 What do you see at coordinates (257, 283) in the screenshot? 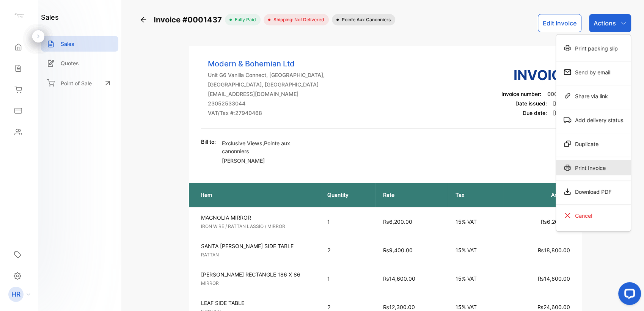
I see `p: MIRROR` at bounding box center [257, 283].